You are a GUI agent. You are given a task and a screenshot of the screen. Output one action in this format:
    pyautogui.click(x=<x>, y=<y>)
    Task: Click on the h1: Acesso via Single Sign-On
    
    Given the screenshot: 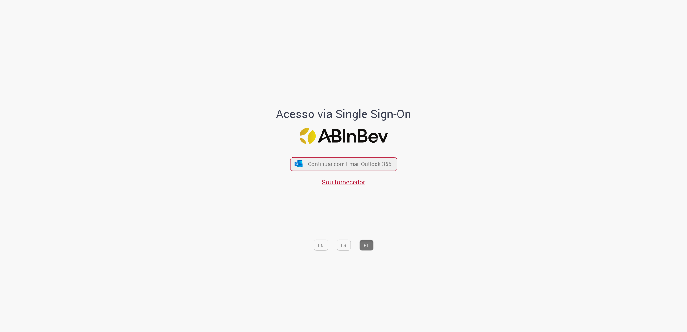 What is the action you would take?
    pyautogui.click(x=343, y=114)
    